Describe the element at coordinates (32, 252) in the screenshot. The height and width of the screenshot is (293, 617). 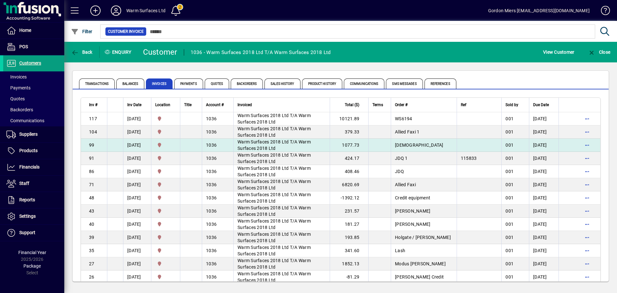
I see `span: Financial Year` at that location.